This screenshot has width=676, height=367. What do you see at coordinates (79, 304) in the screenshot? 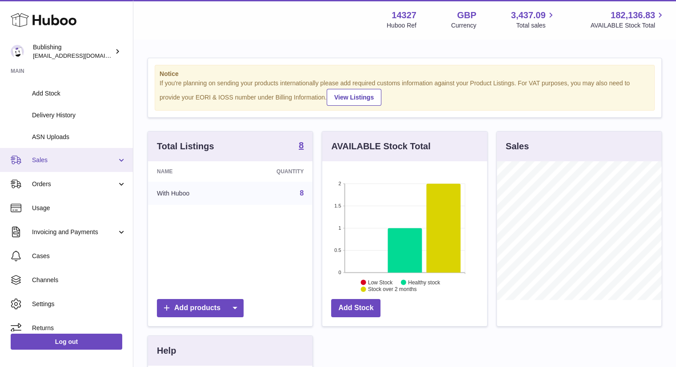
I see `span: Settings` at bounding box center [79, 304].